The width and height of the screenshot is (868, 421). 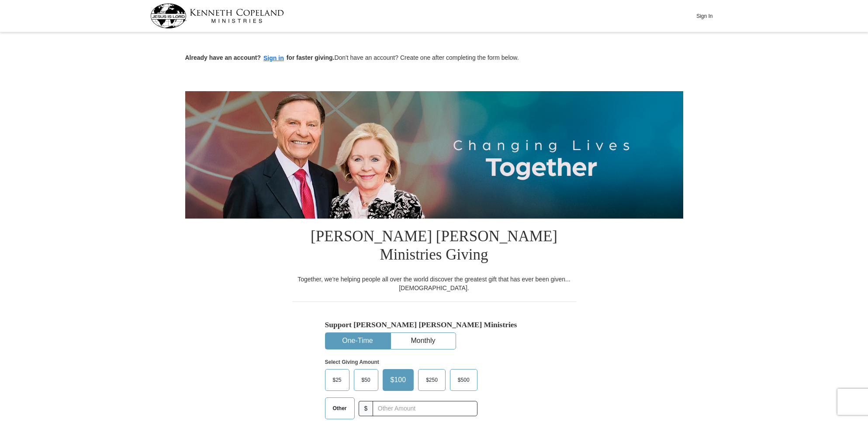 What do you see at coordinates (704, 16) in the screenshot?
I see `button: Sign In` at bounding box center [704, 16].